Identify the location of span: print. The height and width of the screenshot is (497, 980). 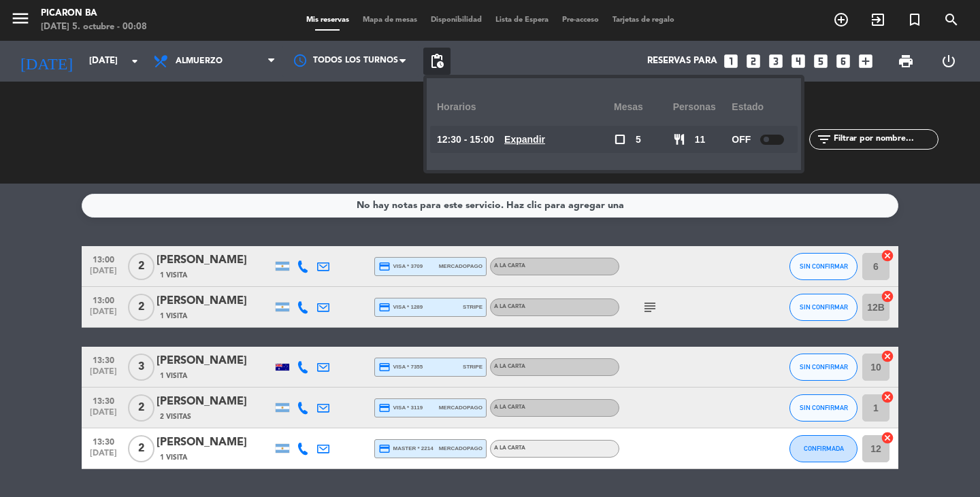
(906, 61).